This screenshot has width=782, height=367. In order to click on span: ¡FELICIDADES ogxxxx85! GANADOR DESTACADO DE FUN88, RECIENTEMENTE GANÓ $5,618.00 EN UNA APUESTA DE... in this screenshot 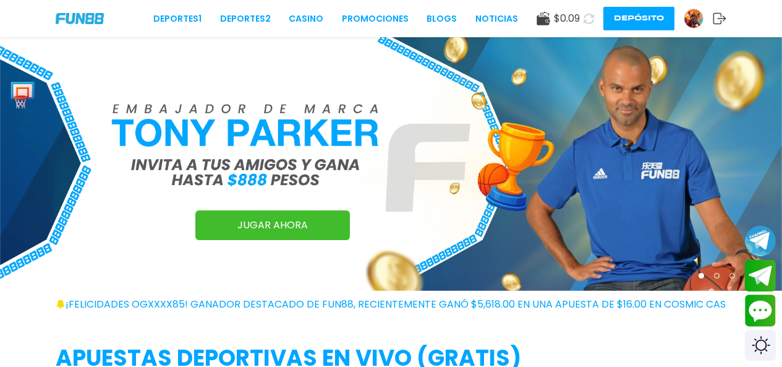, I will do `click(405, 304)`.